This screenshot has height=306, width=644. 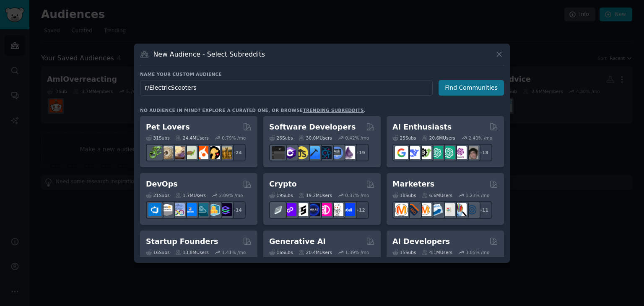 What do you see at coordinates (478, 195) in the screenshot?
I see `div: 1.23 % /mo` at bounding box center [478, 195].